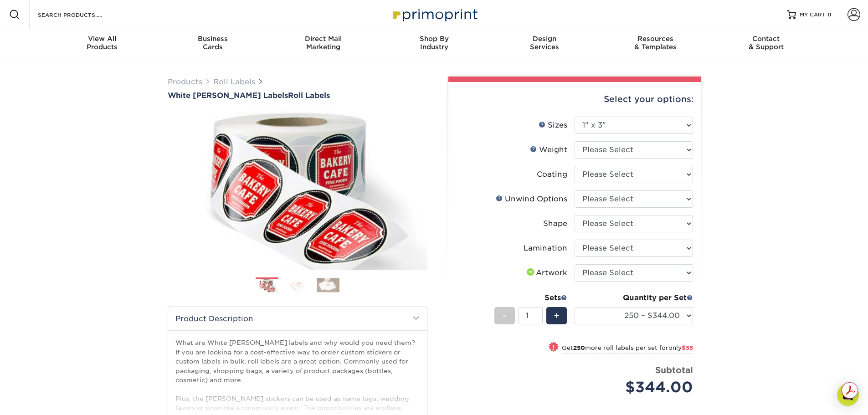  What do you see at coordinates (553, 125) in the screenshot?
I see `div: Sizes` at bounding box center [553, 125].